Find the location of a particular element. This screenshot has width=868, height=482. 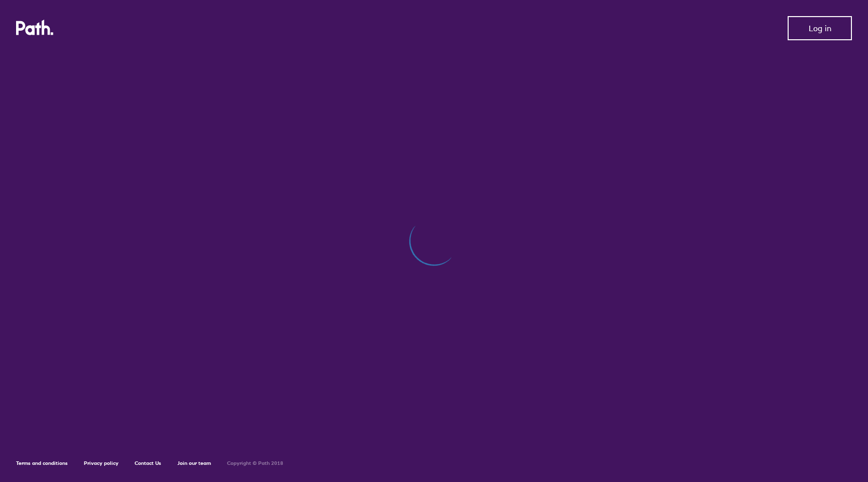

a: Join our team is located at coordinates (194, 462).